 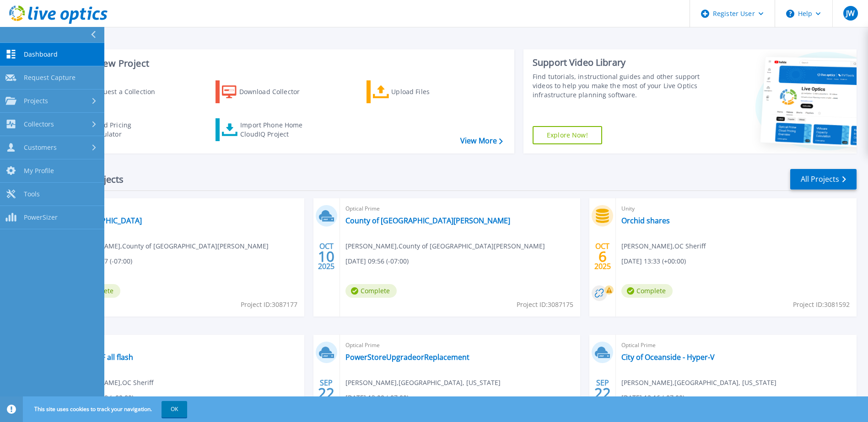 I want to click on a: Request a Collection, so click(x=115, y=92).